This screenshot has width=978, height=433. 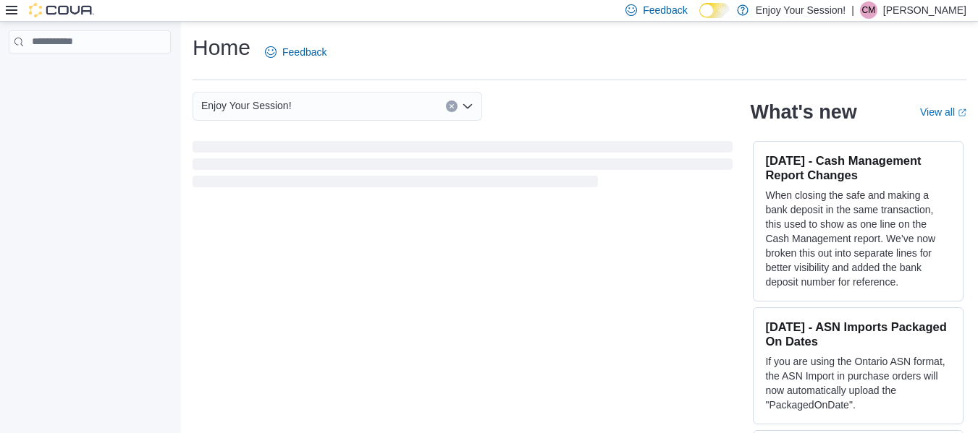 I want to click on img: Cova, so click(x=62, y=10).